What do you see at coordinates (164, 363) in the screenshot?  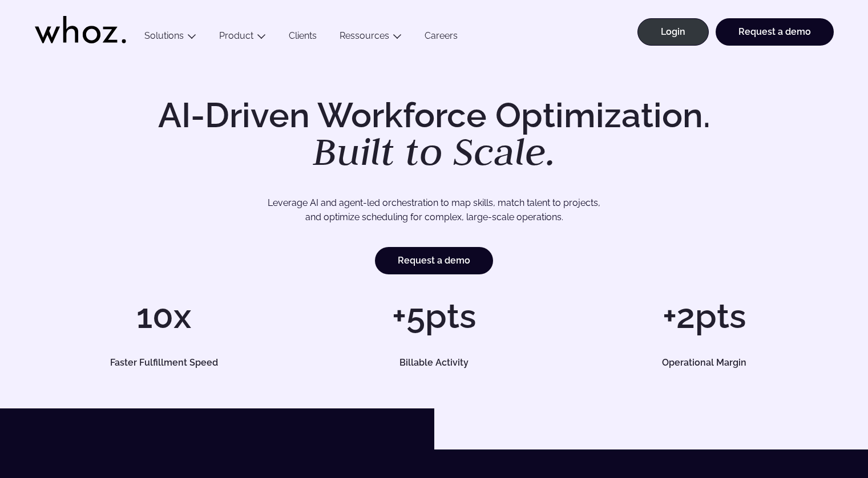 I see `h5: Faster Fulfillment Speed` at bounding box center [164, 363].